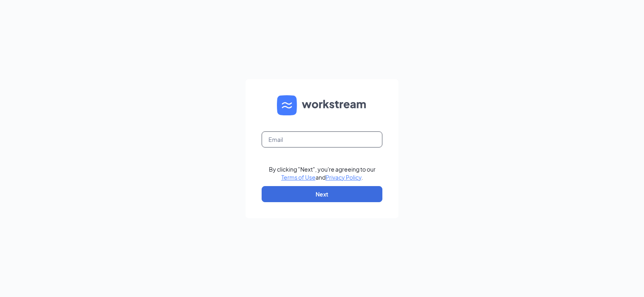 The image size is (644, 297). I want to click on div: By clicking "Next", you're agreeing to our and ., so click(322, 173).